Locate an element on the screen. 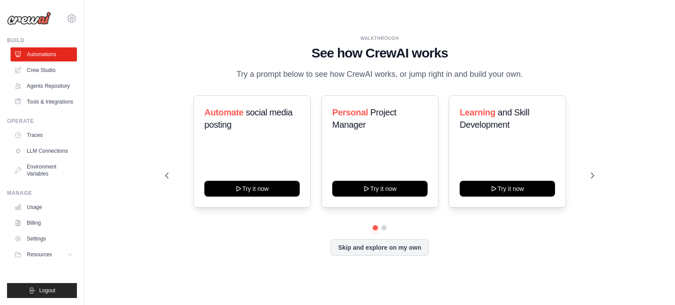  div: Manage is located at coordinates (42, 193).